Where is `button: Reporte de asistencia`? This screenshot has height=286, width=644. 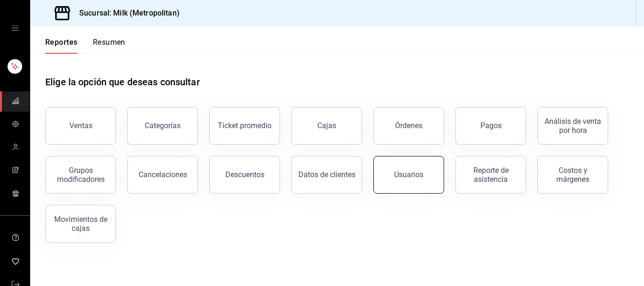
button: Reporte de asistencia is located at coordinates (490, 175).